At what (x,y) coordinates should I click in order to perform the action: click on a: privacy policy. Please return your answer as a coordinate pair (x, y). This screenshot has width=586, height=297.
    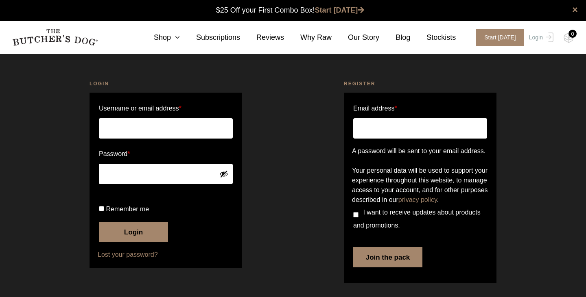
    Looking at the image, I should click on (417, 200).